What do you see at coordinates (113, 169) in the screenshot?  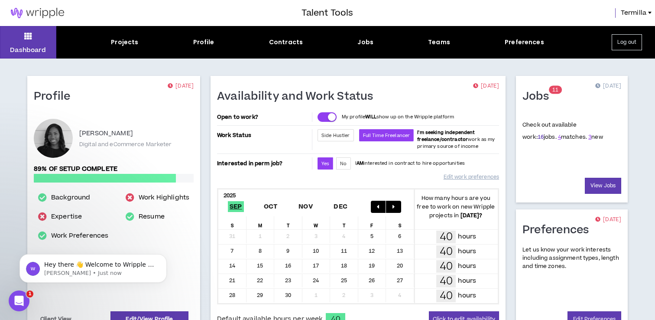 I see `p: 89% of setup complete` at bounding box center [113, 169].